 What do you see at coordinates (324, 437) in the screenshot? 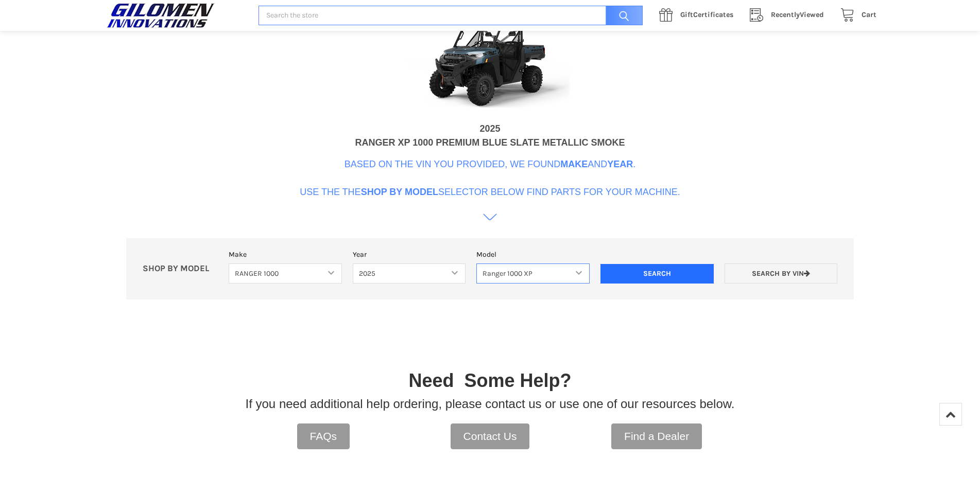
I see `a: FAQs` at bounding box center [324, 437].